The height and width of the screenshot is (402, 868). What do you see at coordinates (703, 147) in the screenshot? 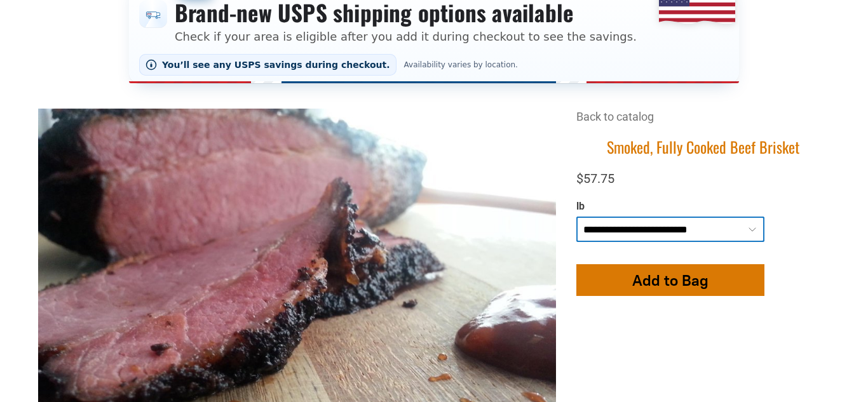
I see `h1: Smoked, Fully Cooked Beef Brisket` at bounding box center [703, 147].